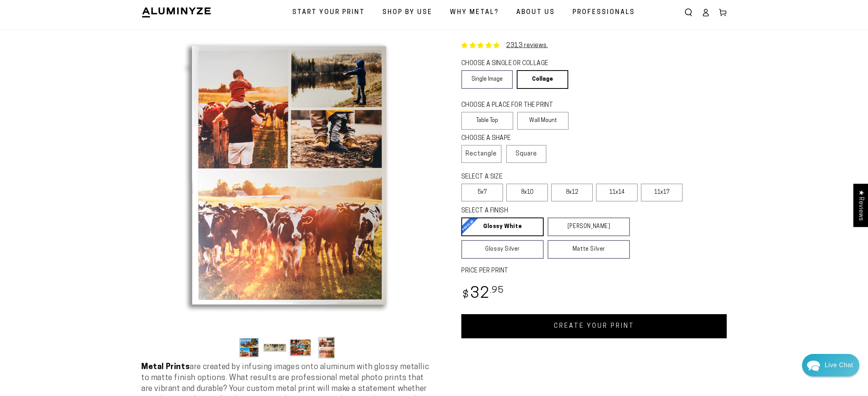 The height and width of the screenshot is (396, 868). I want to click on label: 8x12, so click(572, 192).